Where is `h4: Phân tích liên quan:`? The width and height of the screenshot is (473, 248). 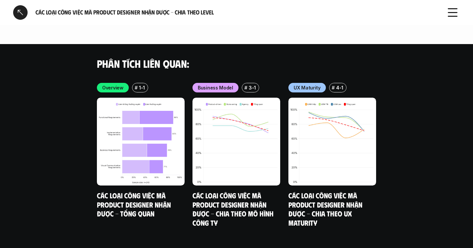 h4: Phân tích liên quan: is located at coordinates (236, 63).